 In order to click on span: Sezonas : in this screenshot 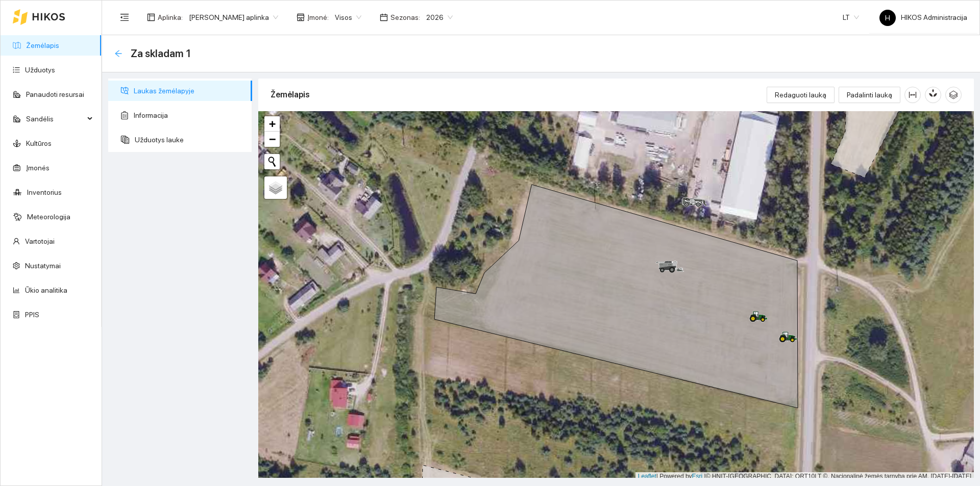, I will do `click(405, 18)`.